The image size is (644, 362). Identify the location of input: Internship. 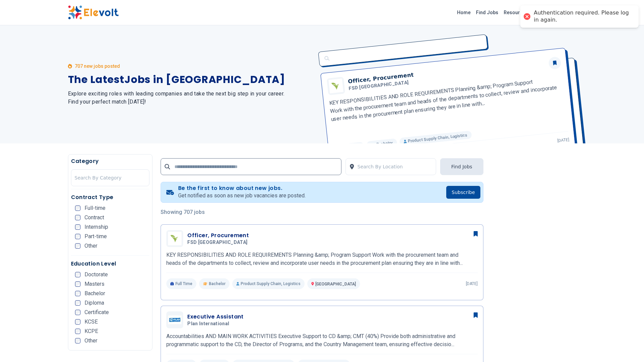
(78, 227).